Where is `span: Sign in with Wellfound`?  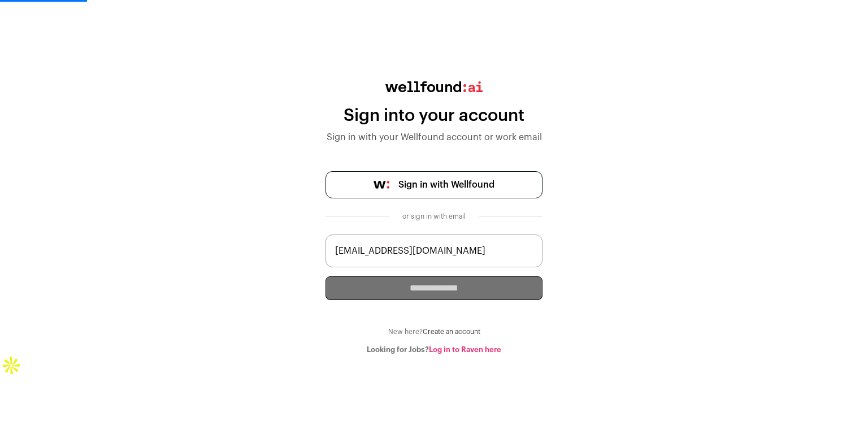
span: Sign in with Wellfound is located at coordinates (446, 185).